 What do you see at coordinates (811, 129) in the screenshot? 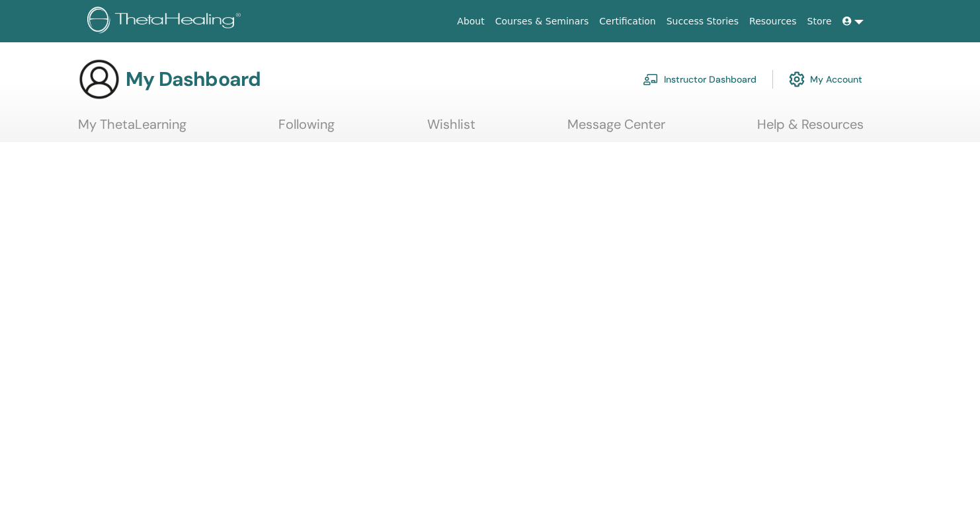
I see `a: Help & Resources` at bounding box center [811, 129].